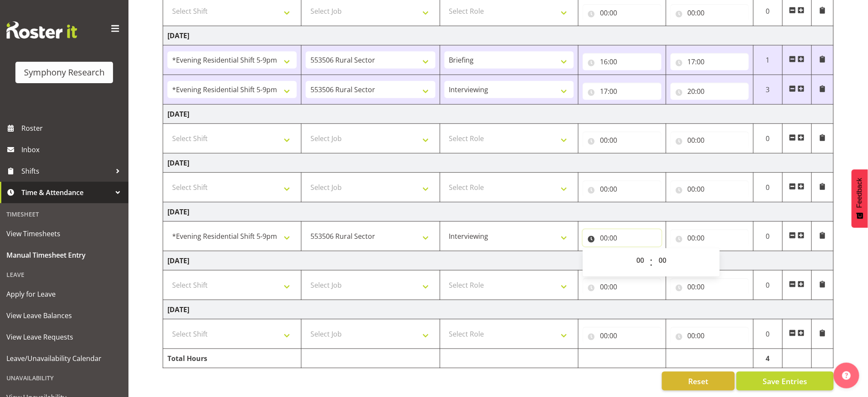 The width and height of the screenshot is (868, 397). Describe the element at coordinates (65, 316) in the screenshot. I see `span: View Leave Balances` at that location.